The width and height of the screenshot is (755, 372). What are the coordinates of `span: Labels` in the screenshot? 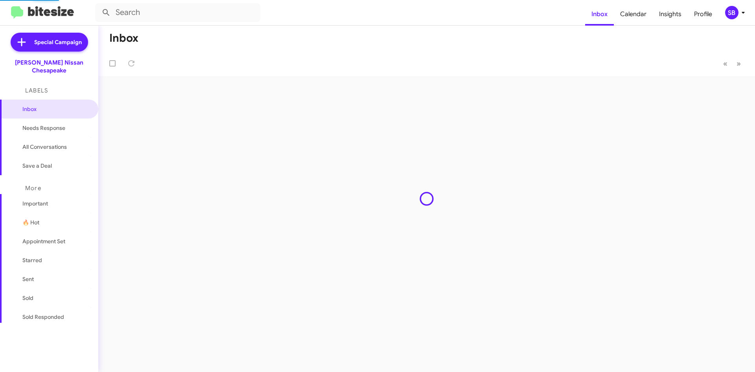 It's located at (37, 90).